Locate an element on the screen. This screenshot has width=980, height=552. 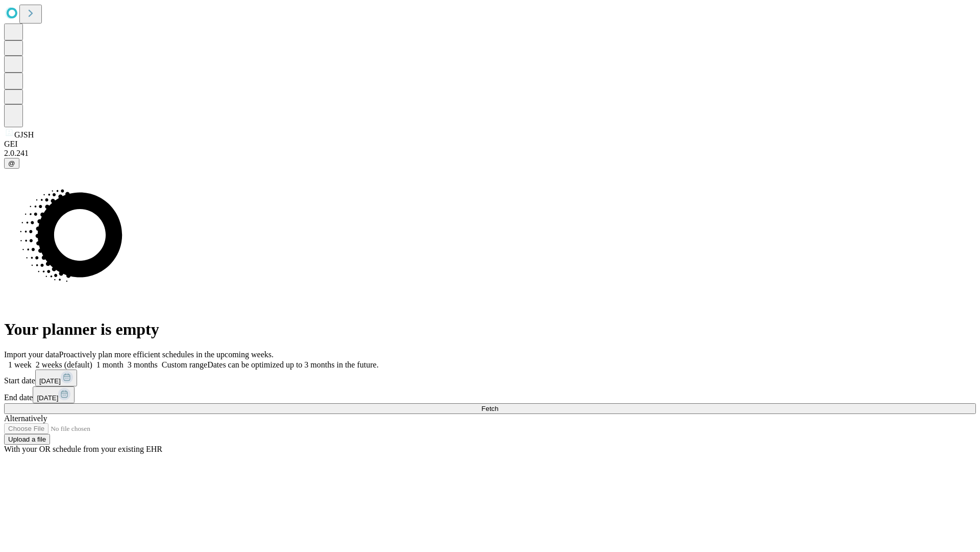
span: Proactively plan more efficient schedules in the upcoming weeks. is located at coordinates (166, 354).